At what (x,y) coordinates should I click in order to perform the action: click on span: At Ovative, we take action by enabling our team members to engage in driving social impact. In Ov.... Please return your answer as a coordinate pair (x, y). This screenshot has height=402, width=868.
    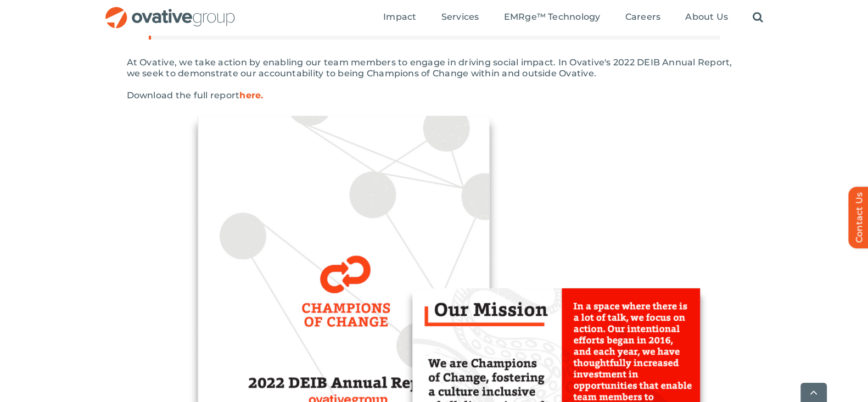
    Looking at the image, I should click on (429, 68).